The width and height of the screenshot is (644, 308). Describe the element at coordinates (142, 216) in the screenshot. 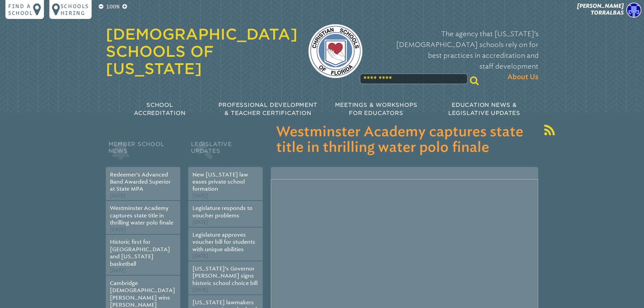

I see `a: Westminster Academy captures state title in thrilling water polo finale` at that location.